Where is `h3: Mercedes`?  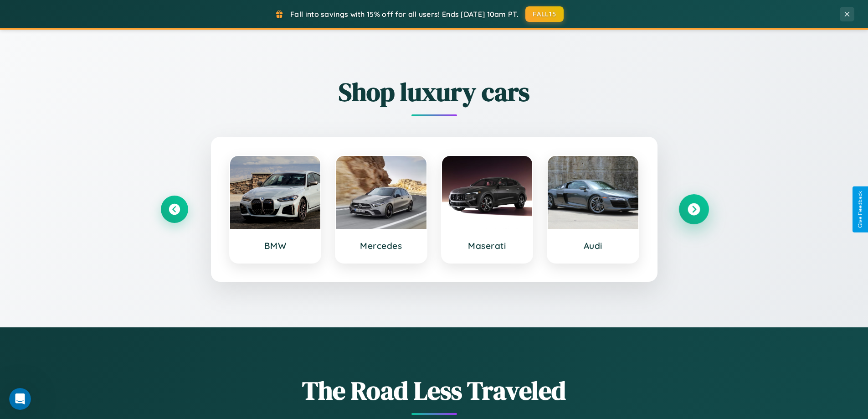
h3: Mercedes is located at coordinates (381, 246).